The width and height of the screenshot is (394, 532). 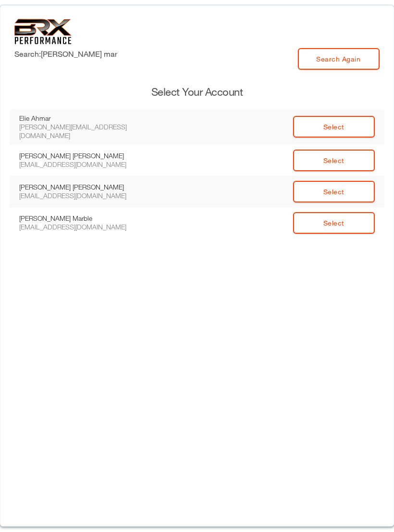 What do you see at coordinates (339, 59) in the screenshot?
I see `a: Search Again` at bounding box center [339, 59].